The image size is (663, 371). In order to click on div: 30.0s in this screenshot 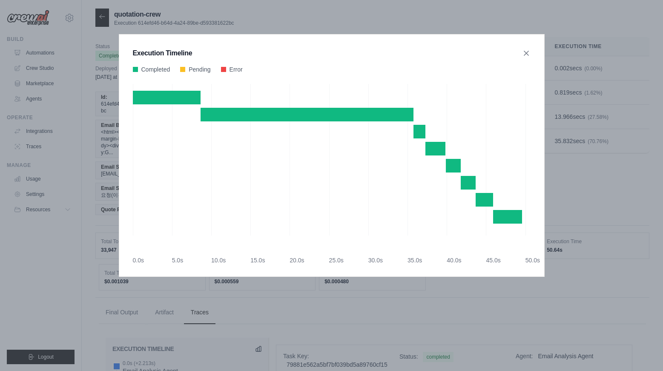, I will do `click(376, 260)`.